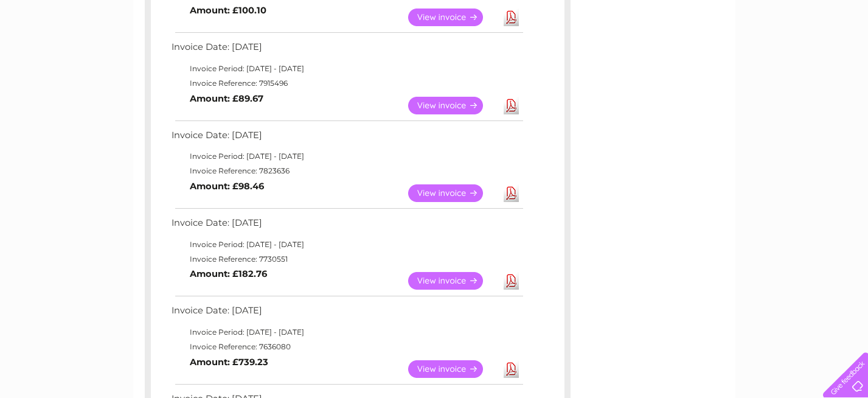 This screenshot has width=868, height=398. Describe the element at coordinates (666, 56) in the screenshot. I see `a: Water` at that location.